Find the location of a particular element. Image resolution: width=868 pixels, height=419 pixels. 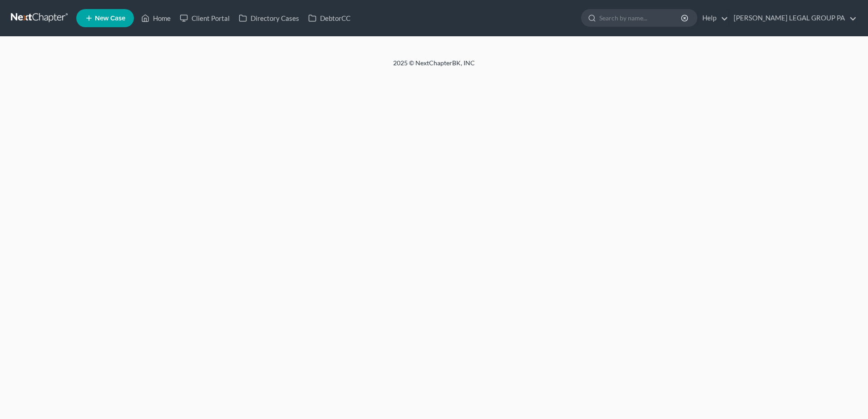

a: Home is located at coordinates (156, 18).